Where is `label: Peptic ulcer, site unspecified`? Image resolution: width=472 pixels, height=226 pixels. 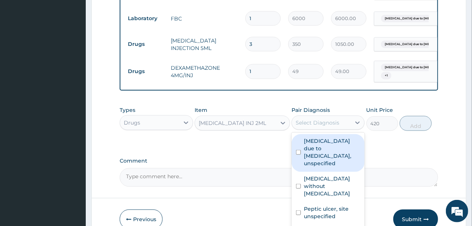
label: Peptic ulcer, site unspecified is located at coordinates (332, 213).